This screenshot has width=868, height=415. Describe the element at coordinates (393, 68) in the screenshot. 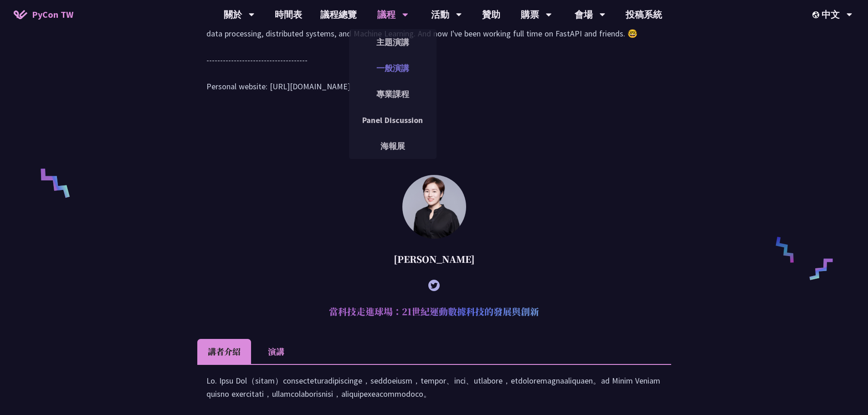

I see `a: 一般演講` at that location.